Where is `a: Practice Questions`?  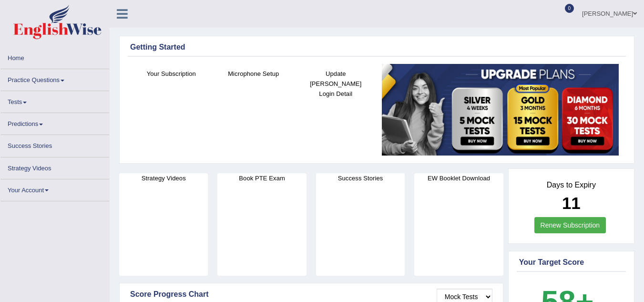
a: Practice Questions is located at coordinates (55, 79).